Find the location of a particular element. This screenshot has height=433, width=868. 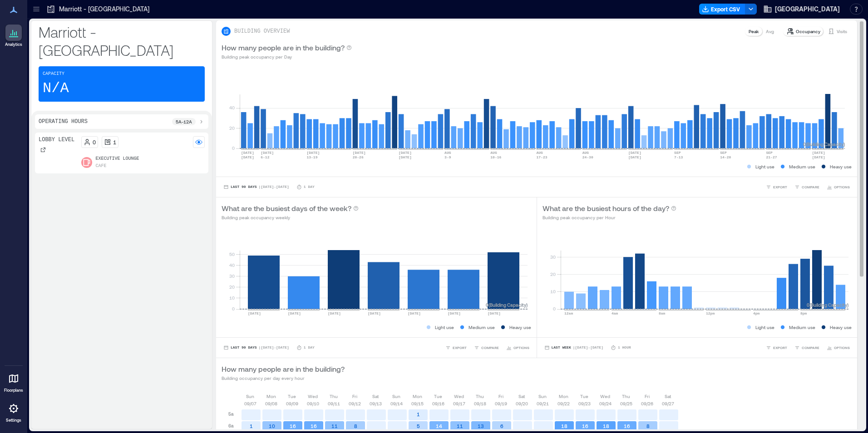

text: 14 is located at coordinates (439, 425).